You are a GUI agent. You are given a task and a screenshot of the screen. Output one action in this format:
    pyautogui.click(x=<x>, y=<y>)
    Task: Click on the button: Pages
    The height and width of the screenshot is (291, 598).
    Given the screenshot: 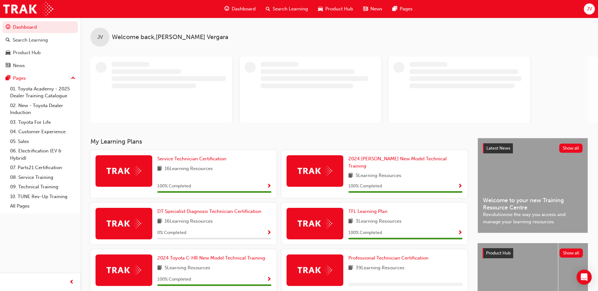 What is the action you would take?
    pyautogui.click(x=40, y=78)
    